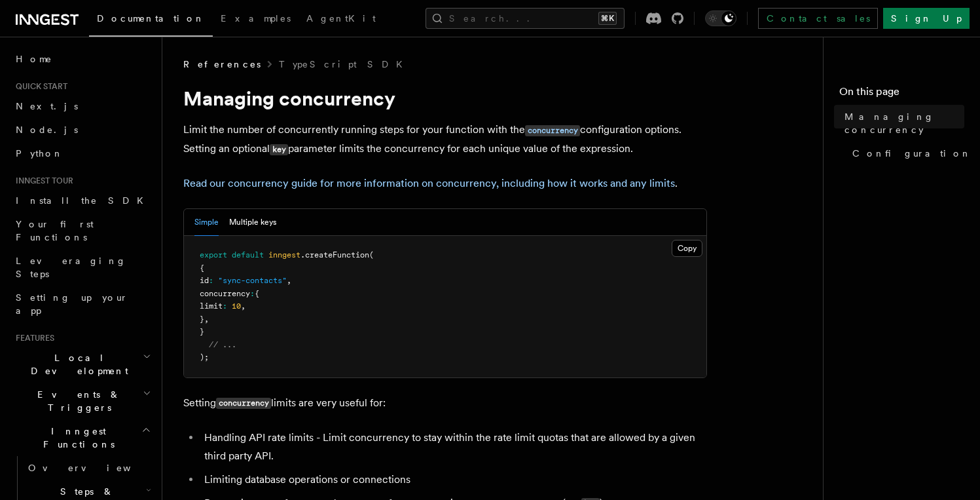 This screenshot has height=500, width=980. I want to click on a: AgentKit, so click(341, 20).